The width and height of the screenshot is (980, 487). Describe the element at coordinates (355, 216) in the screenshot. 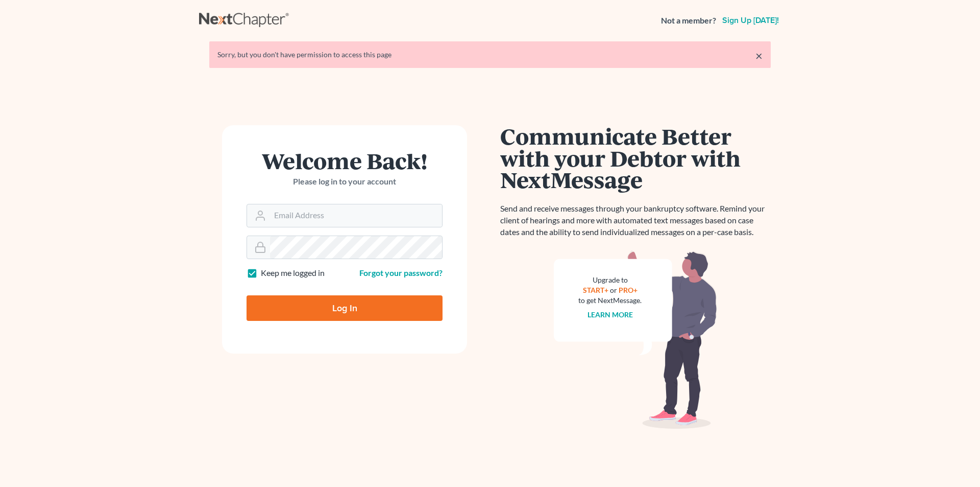

I see `input: Email Address` at that location.